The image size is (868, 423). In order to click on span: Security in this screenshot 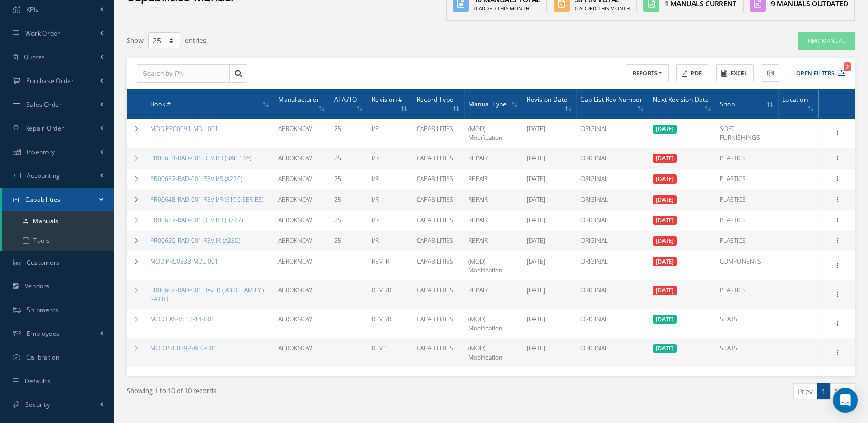, I will do `click(37, 404)`.